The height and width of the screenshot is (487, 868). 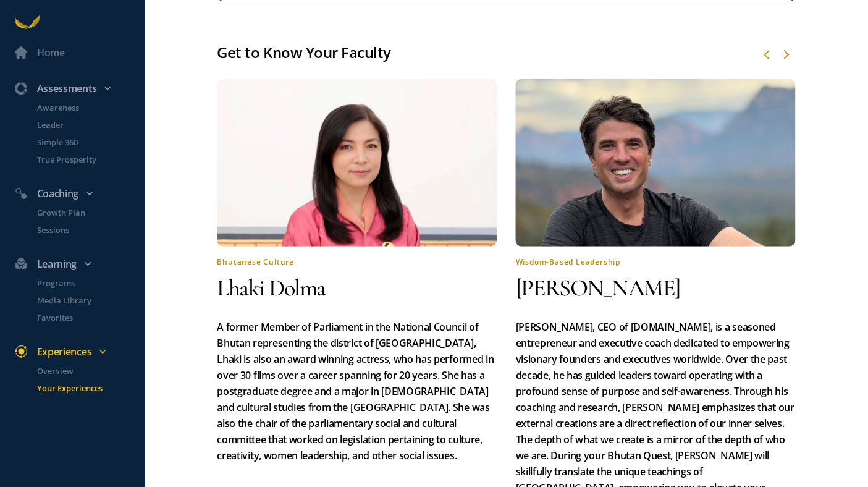 What do you see at coordinates (356, 288) in the screenshot?
I see `h2: Lhaki Dolma` at bounding box center [356, 288].